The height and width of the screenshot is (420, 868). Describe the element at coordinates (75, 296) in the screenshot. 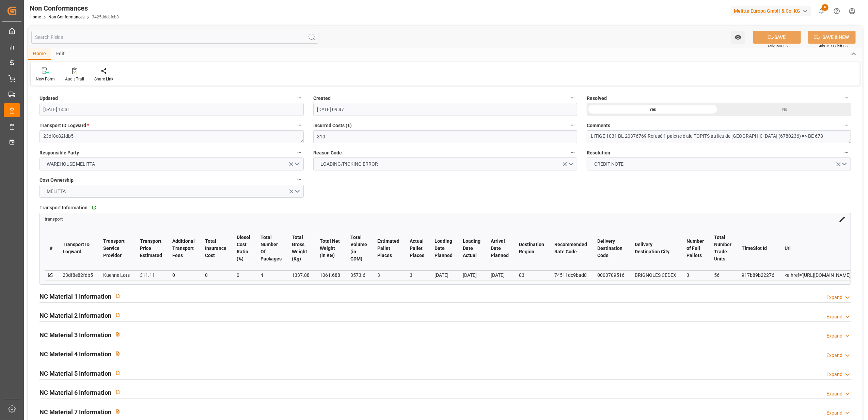

I see `h2: NC Material 1 Information` at that location.